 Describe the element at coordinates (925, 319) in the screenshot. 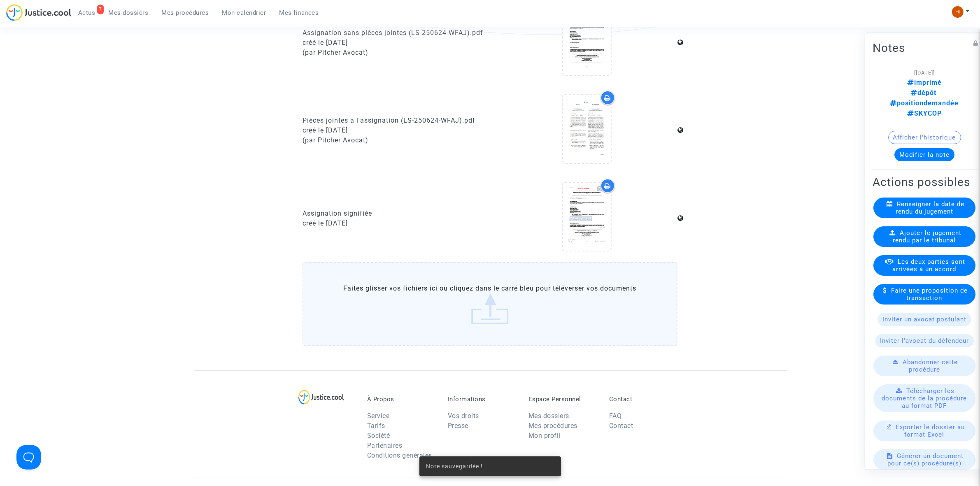

I see `span: Inviter un avocat postulant` at that location.